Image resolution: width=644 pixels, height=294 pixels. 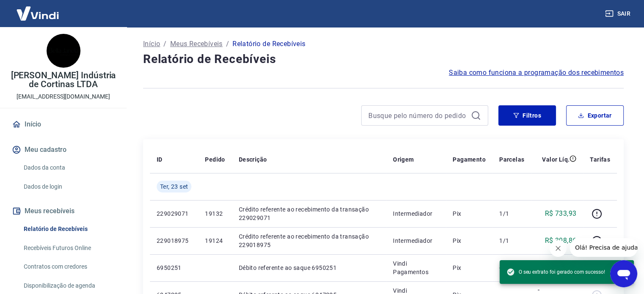 I want to click on p: 6950251, so click(x=174, y=268).